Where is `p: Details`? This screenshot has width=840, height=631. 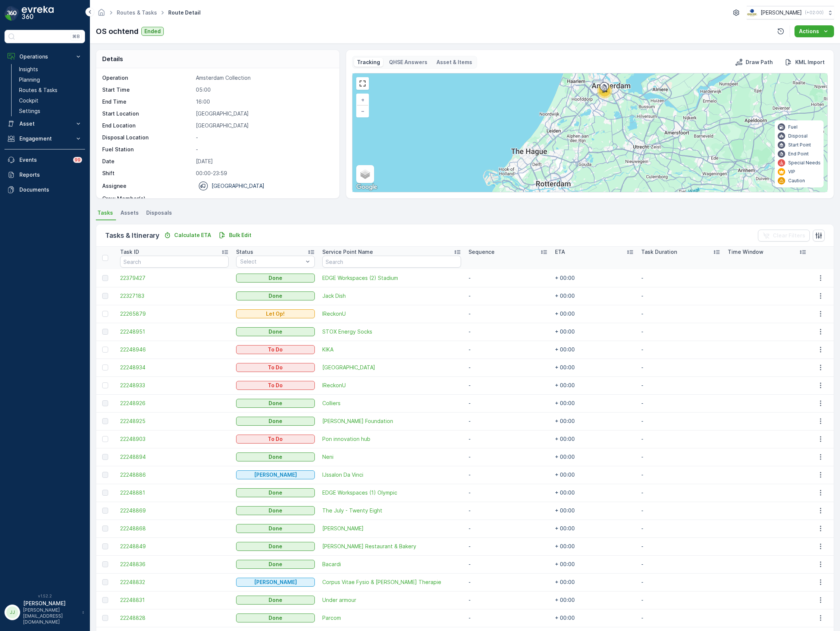 p: Details is located at coordinates (113, 59).